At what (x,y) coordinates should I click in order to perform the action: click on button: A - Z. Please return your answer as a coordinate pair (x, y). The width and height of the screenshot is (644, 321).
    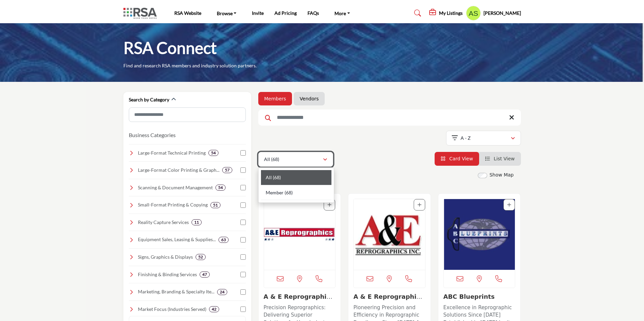
    Looking at the image, I should click on (484, 138).